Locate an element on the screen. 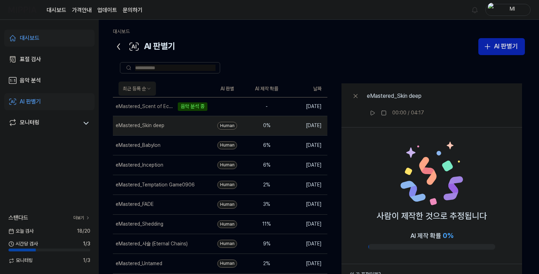 The height and width of the screenshot is (274, 539). img: 알림 is located at coordinates (475, 10).